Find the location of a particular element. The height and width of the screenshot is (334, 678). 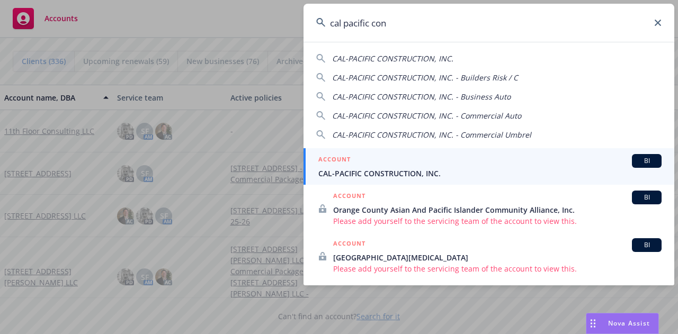

span: CAL-PACIFIC CONSTRUCTION, INC. - Builders Risk / C is located at coordinates (425, 77).